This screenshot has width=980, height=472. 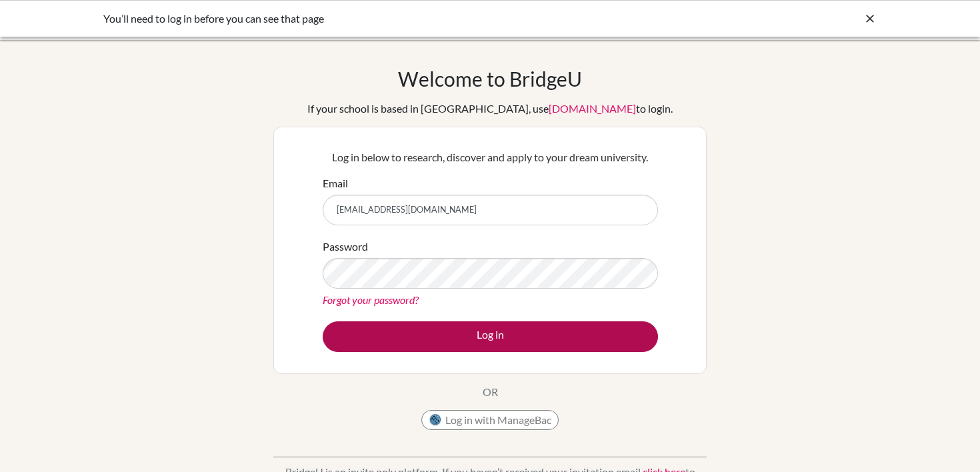 What do you see at coordinates (390, 19) in the screenshot?
I see `div: You’ll need to log in before you can see that page` at bounding box center [390, 19].